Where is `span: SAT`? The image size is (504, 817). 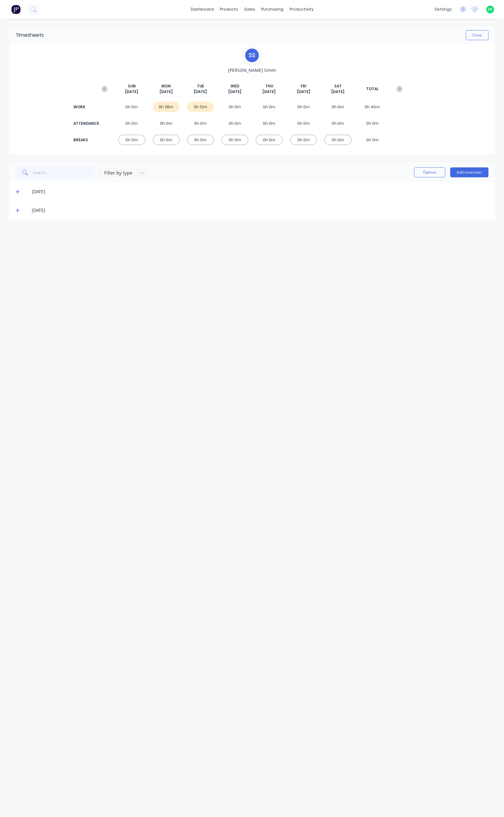 span: SAT is located at coordinates (338, 86).